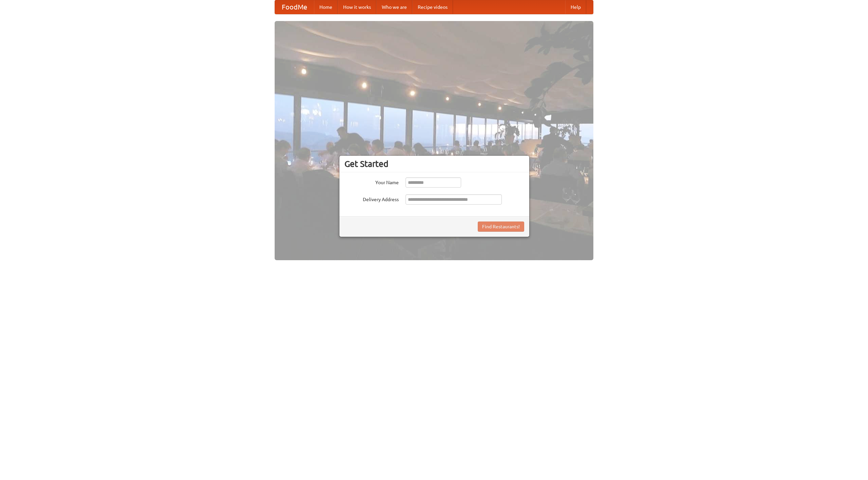 Image resolution: width=868 pixels, height=480 pixels. What do you see at coordinates (372, 182) in the screenshot?
I see `label: Your Name` at bounding box center [372, 182].